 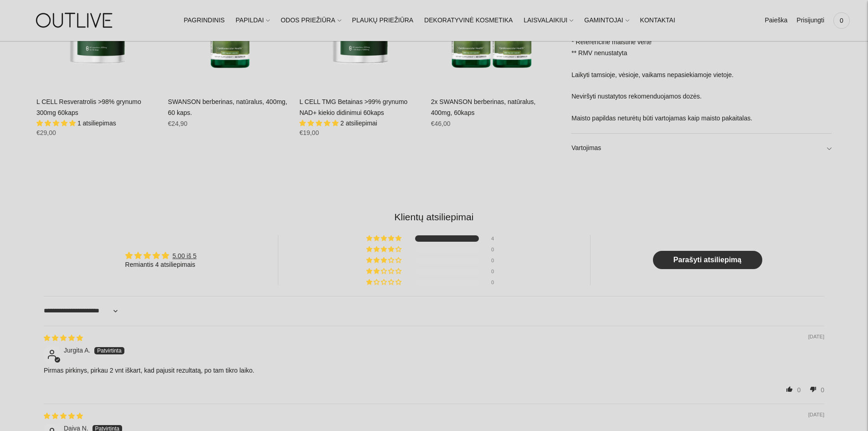 I want to click on a: 0, so click(x=842, y=20).